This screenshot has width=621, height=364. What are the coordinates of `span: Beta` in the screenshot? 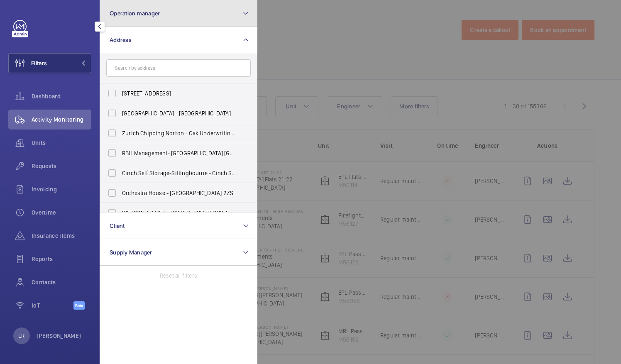 It's located at (79, 306).